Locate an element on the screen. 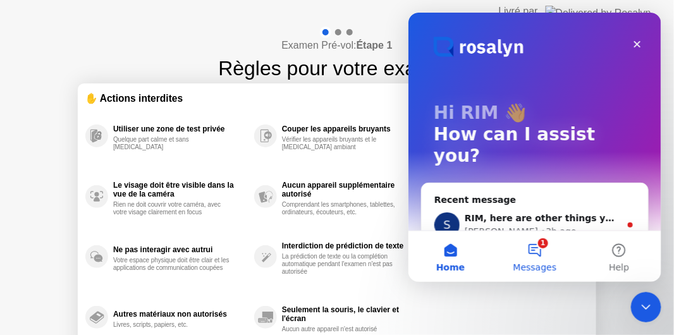  h4: Examen Pré-vol: is located at coordinates (337, 46).